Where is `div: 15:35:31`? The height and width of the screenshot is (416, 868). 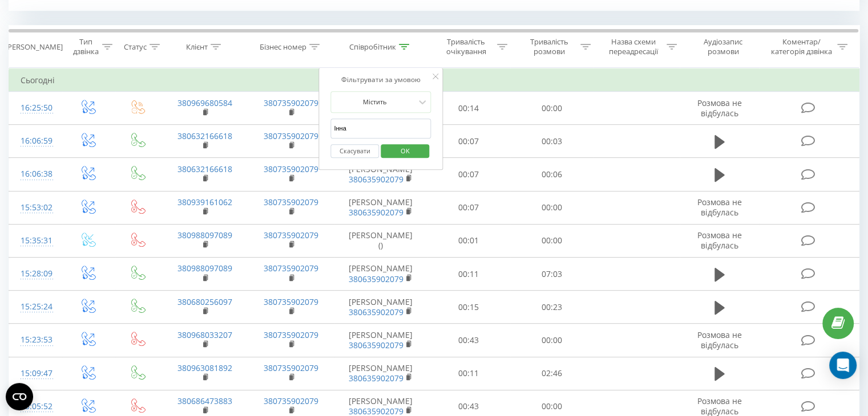
div: 15:35:31 is located at coordinates (35, 241).